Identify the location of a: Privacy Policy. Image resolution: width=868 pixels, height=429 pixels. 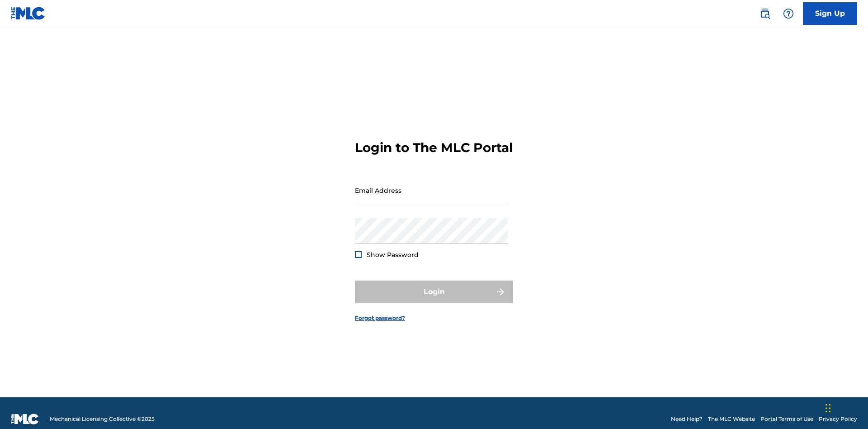
(838, 419).